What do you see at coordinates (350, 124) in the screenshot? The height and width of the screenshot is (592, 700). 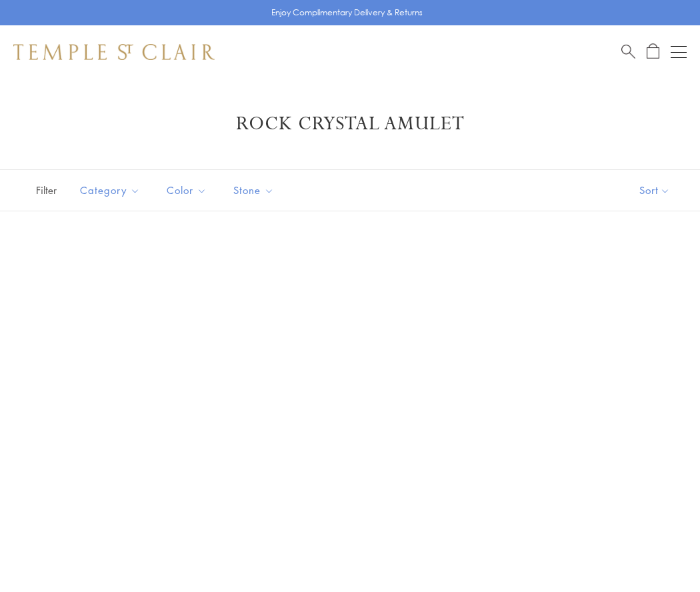 I see `h1: Rock Crystal Amulet` at bounding box center [350, 124].